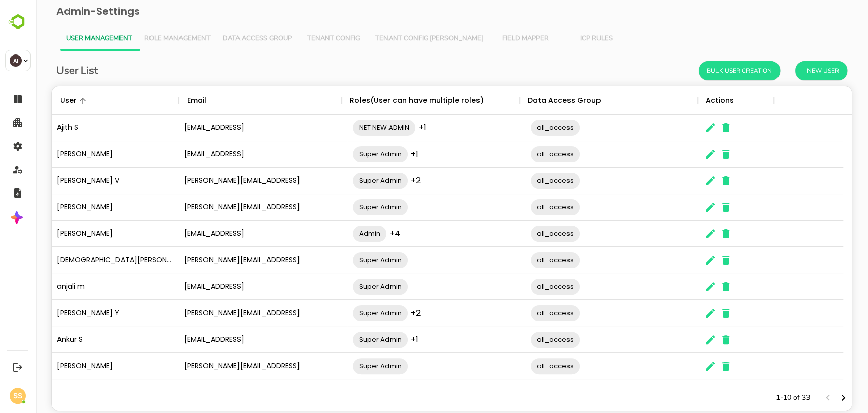  What do you see at coordinates (17, 22) in the screenshot?
I see `img: BambooboxLogoMark.f1c84d78b4c51b1a7b5f700c9845e183.svg` at bounding box center [17, 22].